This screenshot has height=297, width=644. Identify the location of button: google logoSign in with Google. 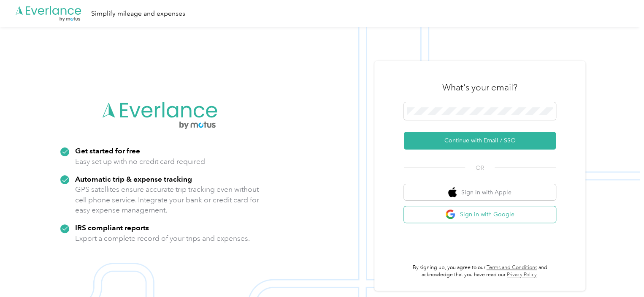
(480, 214).